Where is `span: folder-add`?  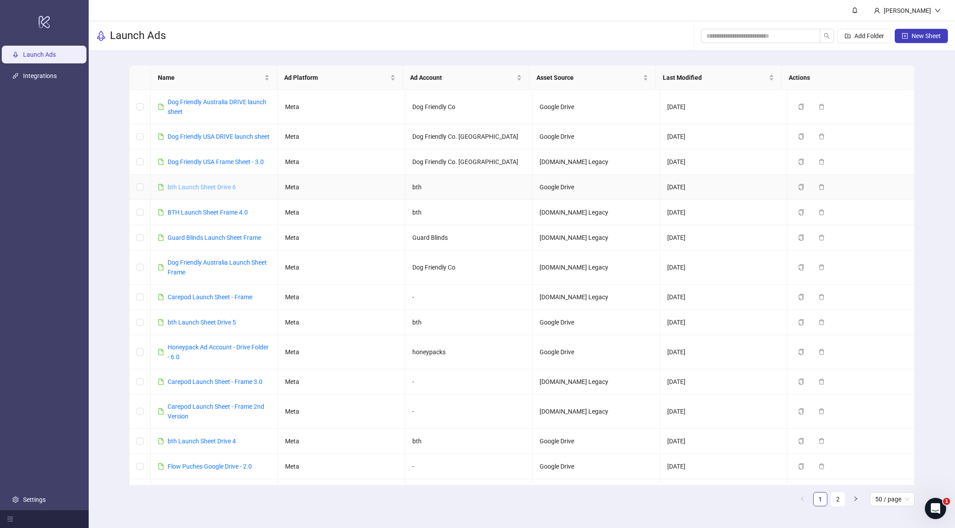
span: folder-add is located at coordinates (848, 36).